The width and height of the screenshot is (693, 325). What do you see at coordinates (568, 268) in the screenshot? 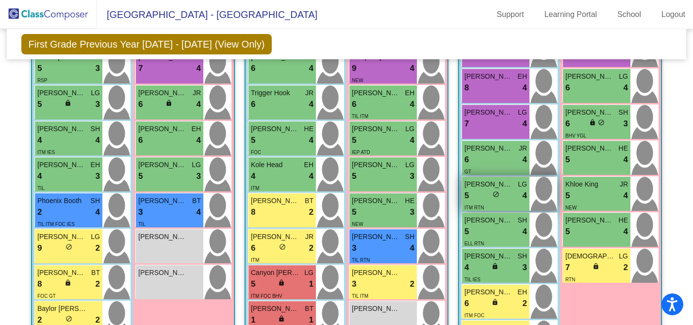
I see `span: 7` at bounding box center [568, 268].